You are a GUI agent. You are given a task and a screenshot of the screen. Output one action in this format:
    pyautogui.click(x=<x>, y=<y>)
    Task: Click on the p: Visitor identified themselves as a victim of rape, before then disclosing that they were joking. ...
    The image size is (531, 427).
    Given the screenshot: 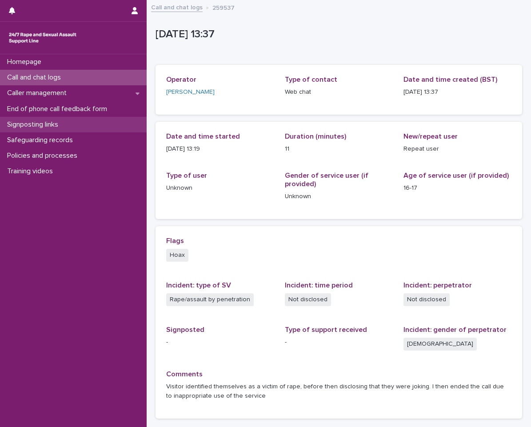 What is the action you would take?
    pyautogui.click(x=338, y=391)
    